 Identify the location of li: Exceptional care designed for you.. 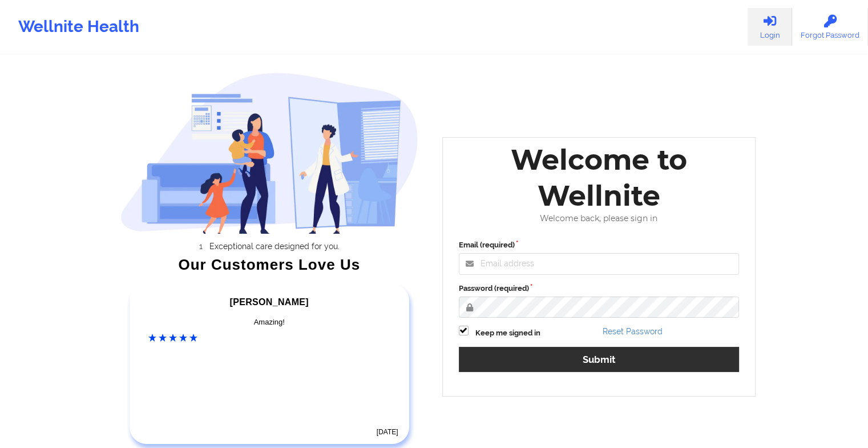
(274, 246).